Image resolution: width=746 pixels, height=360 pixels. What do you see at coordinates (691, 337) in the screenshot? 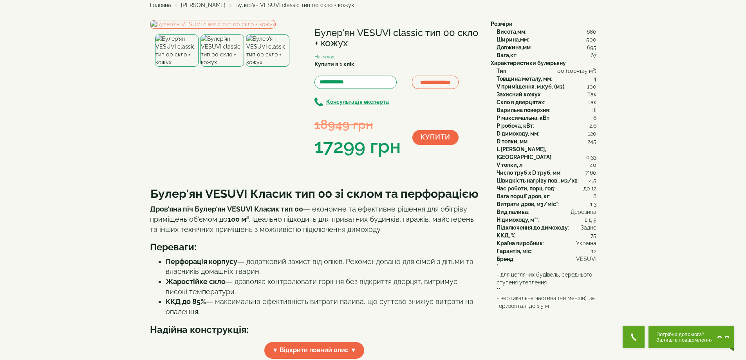
I see `button: Chat button` at bounding box center [691, 337].